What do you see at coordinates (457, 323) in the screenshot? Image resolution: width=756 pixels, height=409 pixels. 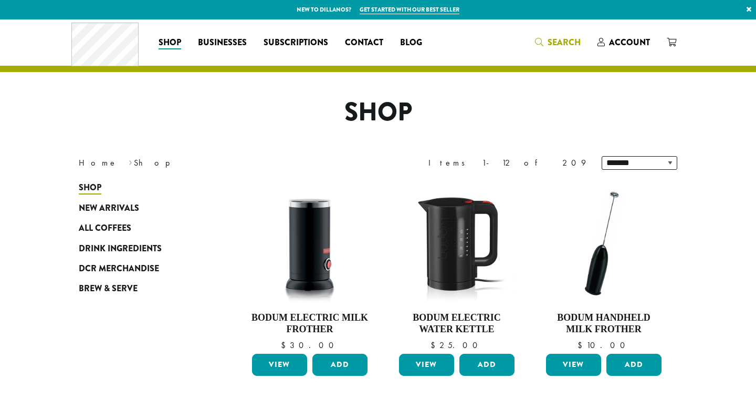 I see `h4: Bodum Electric Water Kettle` at bounding box center [457, 323].